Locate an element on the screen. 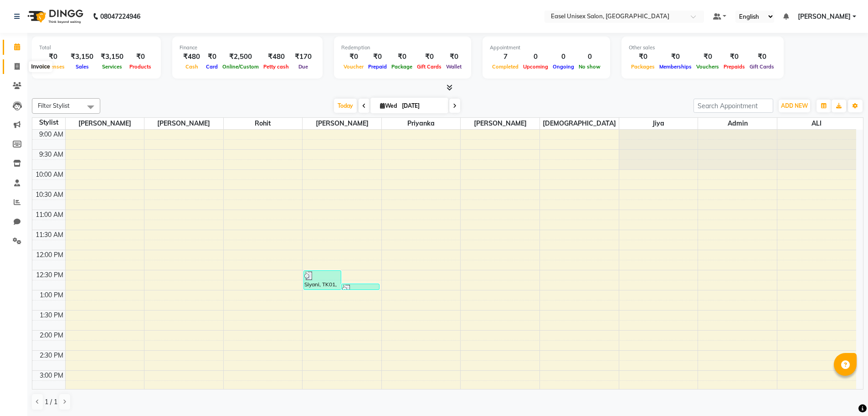 The height and width of the screenshot is (416, 868). input: 2025-09-03 is located at coordinates (422, 106).